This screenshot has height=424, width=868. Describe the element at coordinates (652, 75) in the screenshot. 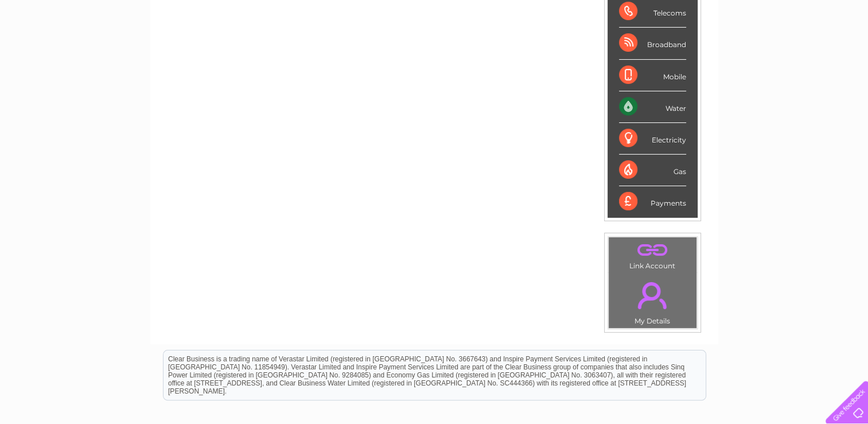

I see `div: Mobile` at that location.